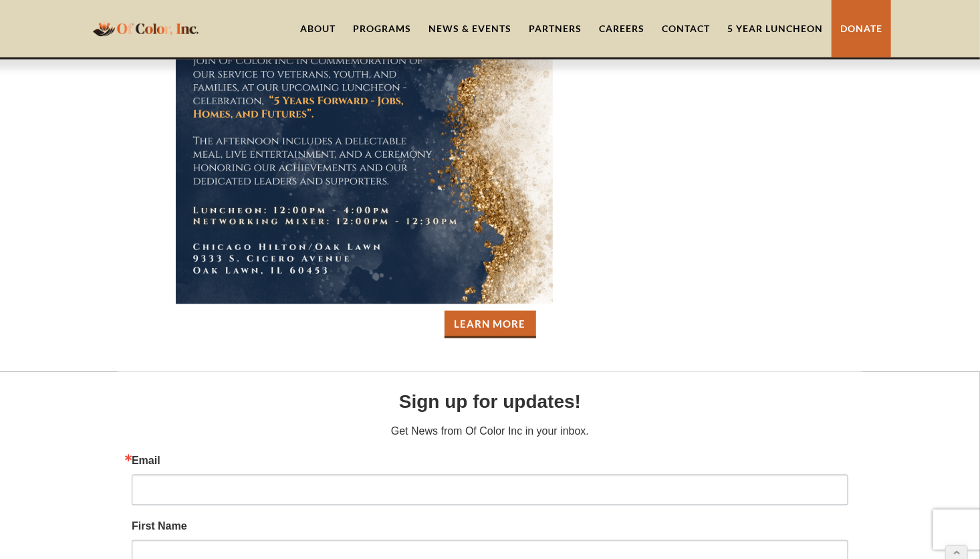 The height and width of the screenshot is (559, 980). I want to click on h2: Sign up for updates!, so click(490, 402).